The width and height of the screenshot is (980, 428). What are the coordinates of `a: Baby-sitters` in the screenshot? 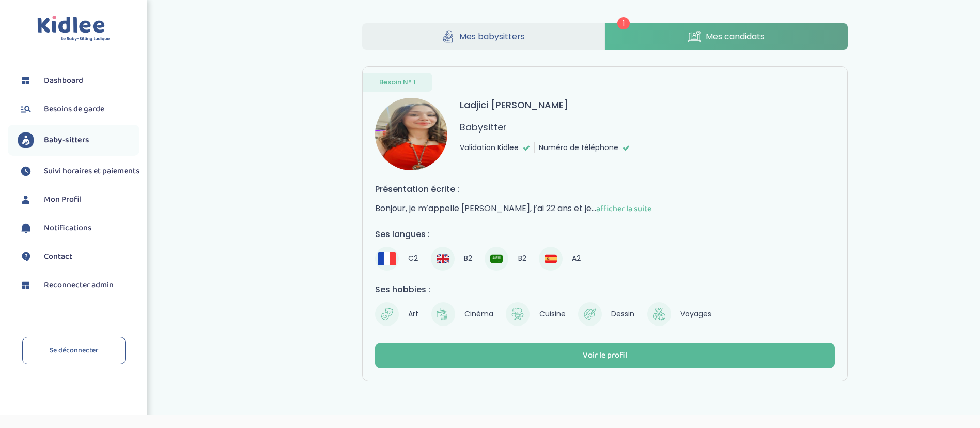 It's located at (78, 140).